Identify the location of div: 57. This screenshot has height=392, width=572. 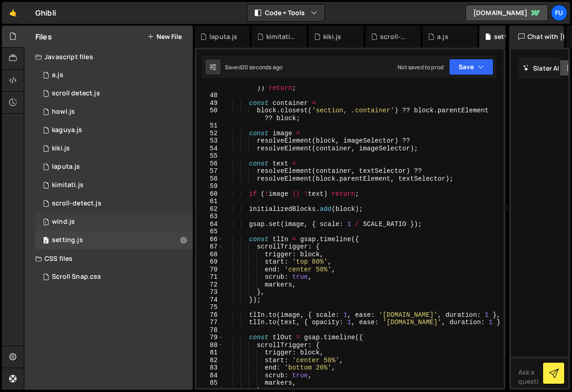
(210, 171).